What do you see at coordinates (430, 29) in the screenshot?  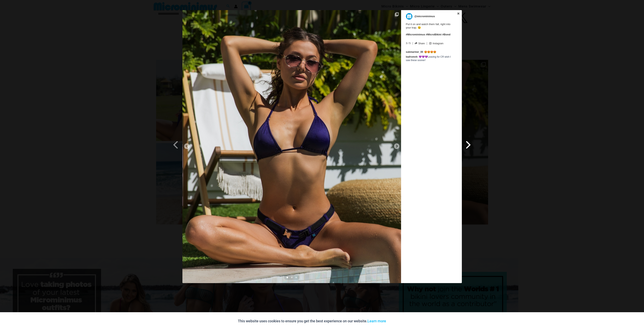 I see `span: Put it on and watch them fall, right into your trap. 😉` at bounding box center [430, 29].